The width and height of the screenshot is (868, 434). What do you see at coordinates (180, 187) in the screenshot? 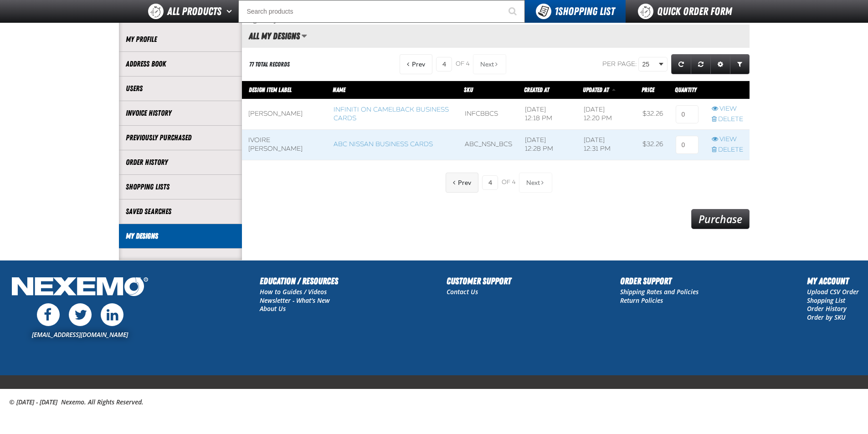
I see `a: Shopping Lists` at bounding box center [180, 187].